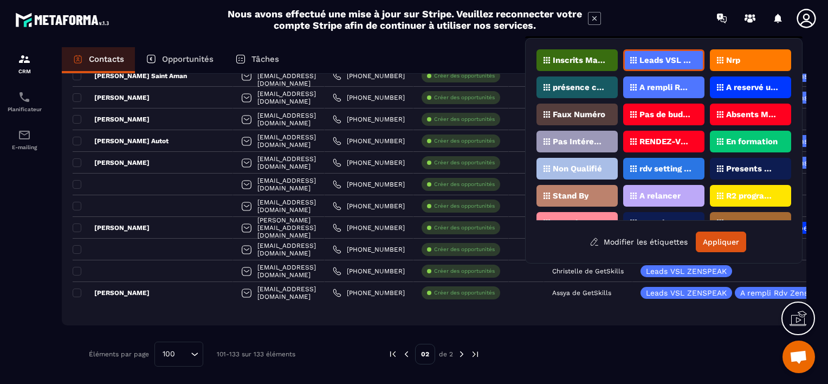 The height and width of the screenshot is (384, 828). I want to click on a: formationformationCRM, so click(24, 63).